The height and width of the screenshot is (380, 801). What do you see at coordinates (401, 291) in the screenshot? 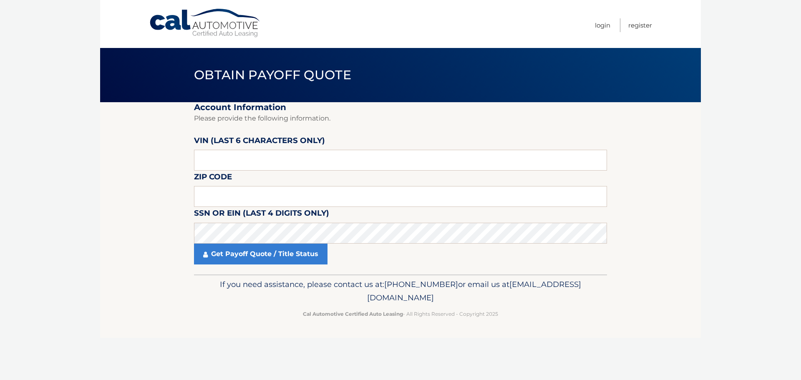
I see `p: If you need assistance, please contact us at: or email us at` at bounding box center [401, 291].